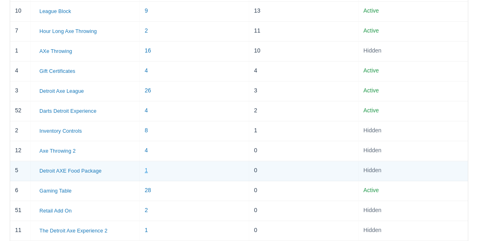 The image size is (478, 241). Describe the element at coordinates (20, 111) in the screenshot. I see `div: 52` at that location.